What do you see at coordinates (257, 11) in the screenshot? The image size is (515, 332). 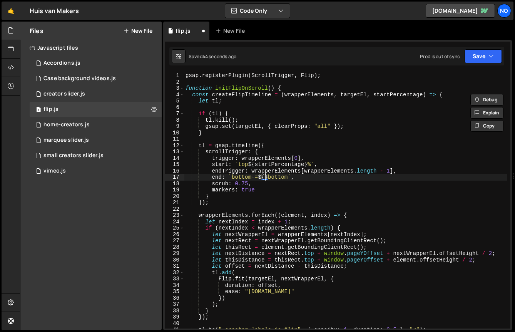 I see `button: Code Only` at bounding box center [257, 11].